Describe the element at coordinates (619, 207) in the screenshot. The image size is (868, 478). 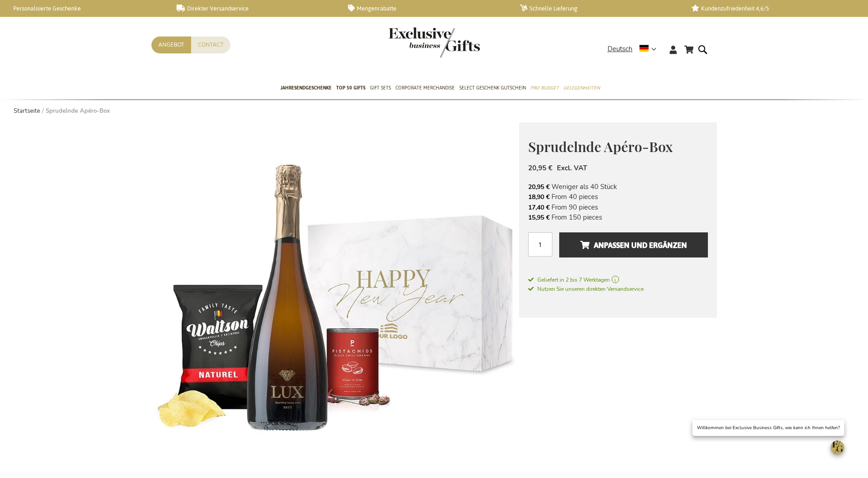
I see `li: From 90 pieces` at that location.